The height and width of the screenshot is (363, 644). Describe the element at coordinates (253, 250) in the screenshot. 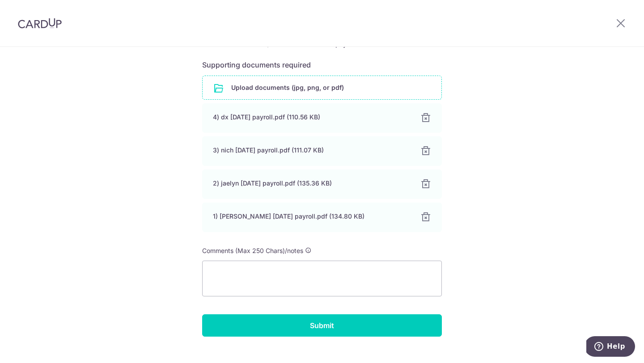

I see `span: Comments (Max 250 Chars)/notes` at that location.